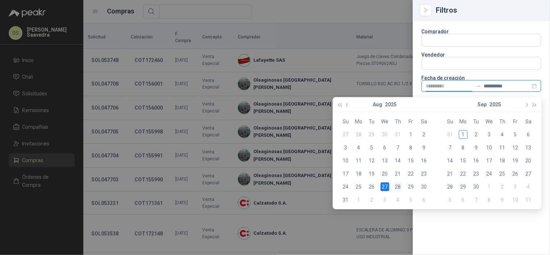 The image size is (550, 255). What do you see at coordinates (398, 135) in the screenshot?
I see `td: 2025-07-31` at bounding box center [398, 135].